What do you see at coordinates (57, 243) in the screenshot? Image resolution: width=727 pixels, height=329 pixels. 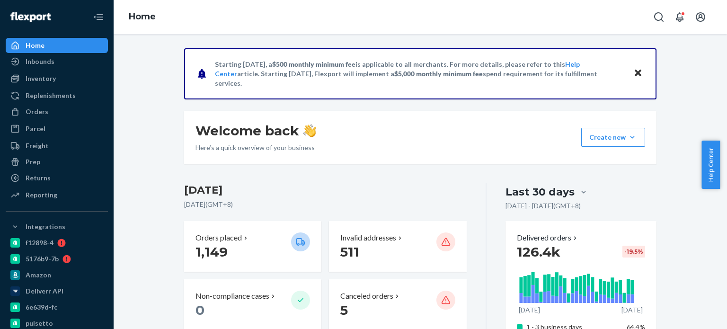 I see `a: f12898-4` at bounding box center [57, 243].